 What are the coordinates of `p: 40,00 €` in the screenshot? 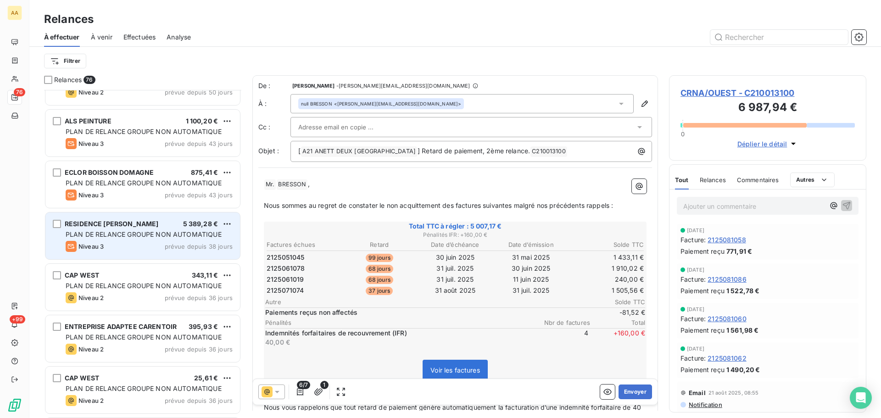 It's located at (398, 342).